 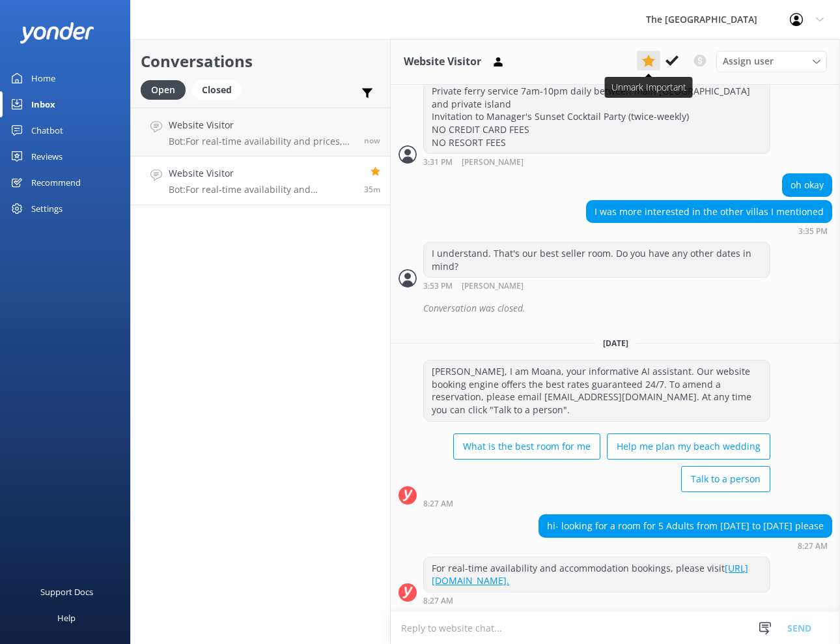 I want to click on div: I was more interested in the other villas I mentioned, so click(x=710, y=212).